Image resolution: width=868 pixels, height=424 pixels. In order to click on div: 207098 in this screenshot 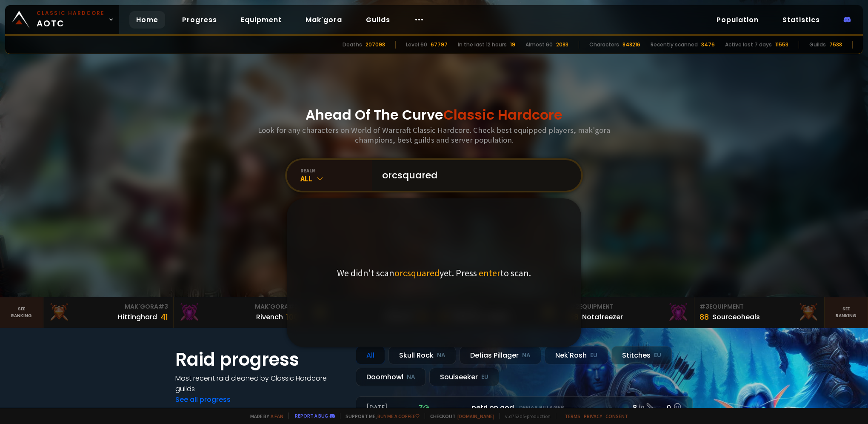, I will do `click(375, 45)`.